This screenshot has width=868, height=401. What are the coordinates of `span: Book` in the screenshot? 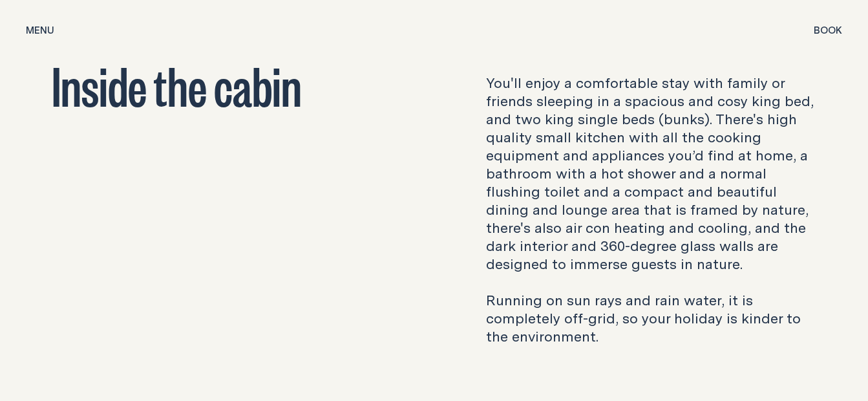 It's located at (827, 30).